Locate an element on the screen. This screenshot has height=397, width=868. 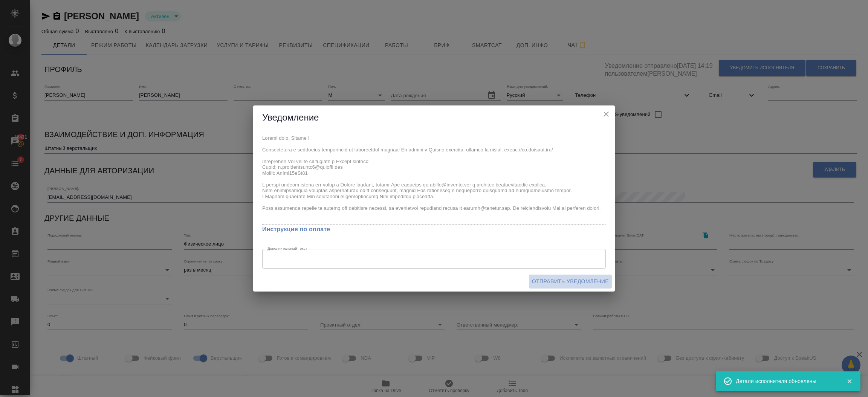
span: Уведомление is located at coordinates (290, 117).